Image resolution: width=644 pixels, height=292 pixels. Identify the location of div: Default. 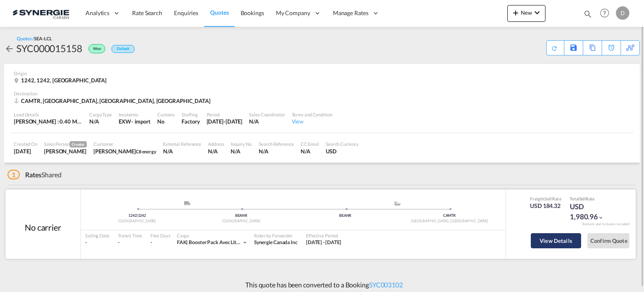
(123, 49).